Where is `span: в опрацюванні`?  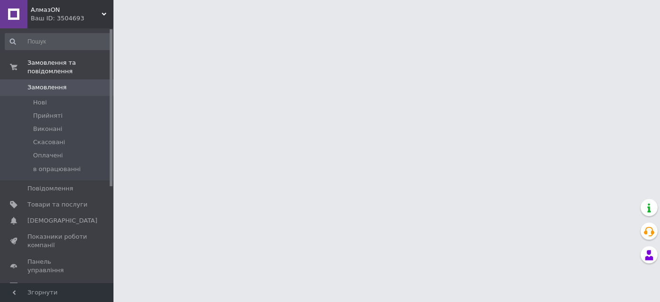
span: в опрацюванні is located at coordinates (57, 169).